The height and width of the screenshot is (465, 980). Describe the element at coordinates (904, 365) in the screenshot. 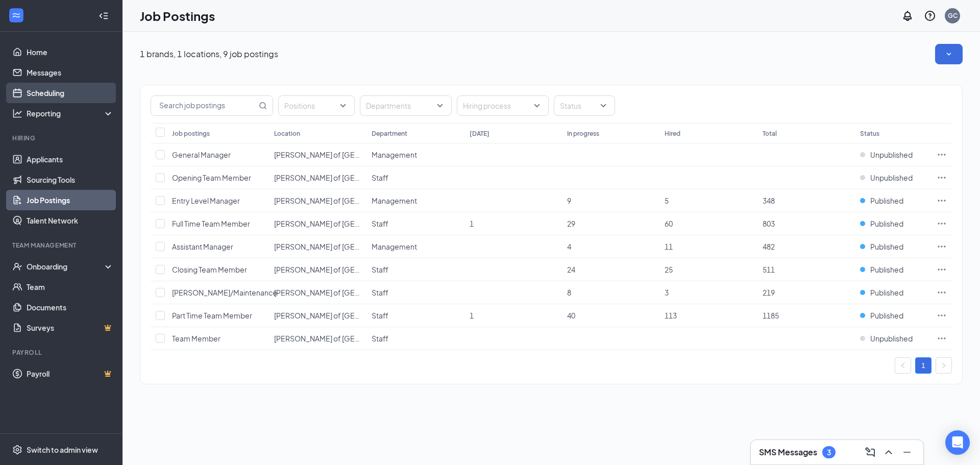

I see `button: left` at that location.